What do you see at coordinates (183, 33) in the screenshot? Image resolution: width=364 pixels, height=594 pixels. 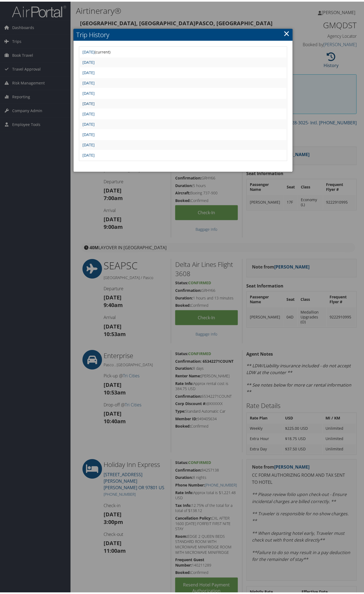 I see `h2: Trip History` at bounding box center [183, 33].